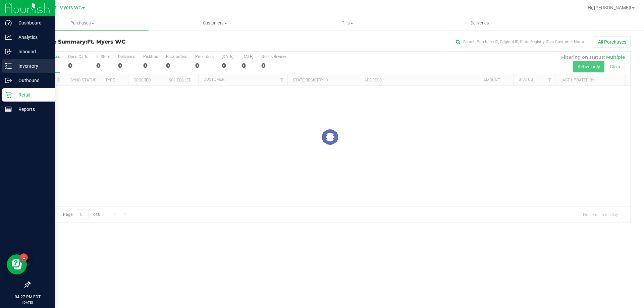 The width and height of the screenshot is (644, 308). What do you see at coordinates (8, 109) in the screenshot?
I see `inline-svg: Reports` at bounding box center [8, 109].